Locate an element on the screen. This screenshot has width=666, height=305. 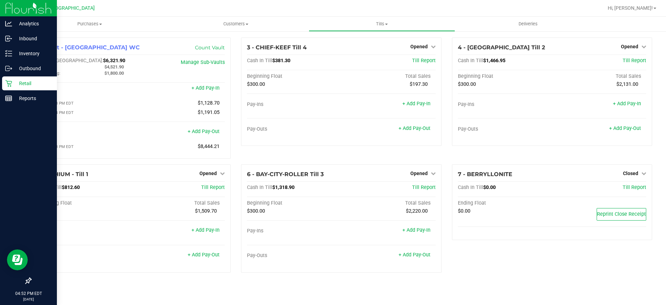
span: $1,191.05 is located at coordinates (209, 112).